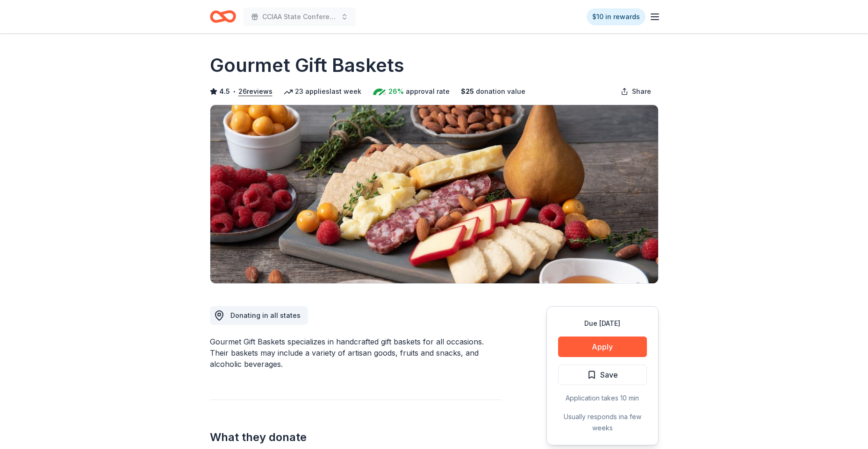 The height and width of the screenshot is (449, 868). I want to click on button: 26reviews, so click(255, 91).